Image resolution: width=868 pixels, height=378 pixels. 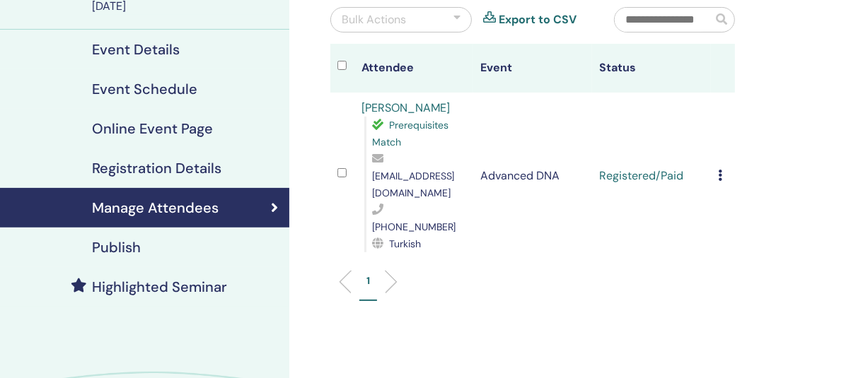 I want to click on h4: Manage Attendees, so click(x=155, y=208).